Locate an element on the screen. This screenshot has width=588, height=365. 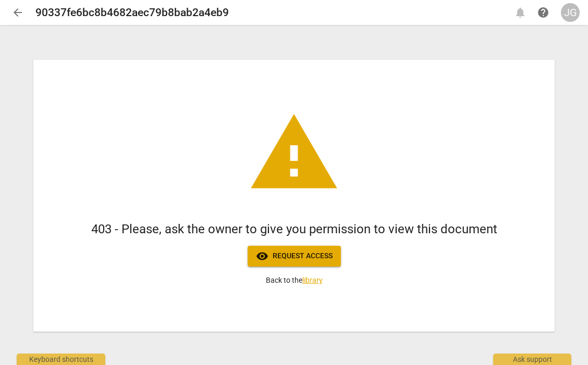
div: Ask support is located at coordinates (533, 359).